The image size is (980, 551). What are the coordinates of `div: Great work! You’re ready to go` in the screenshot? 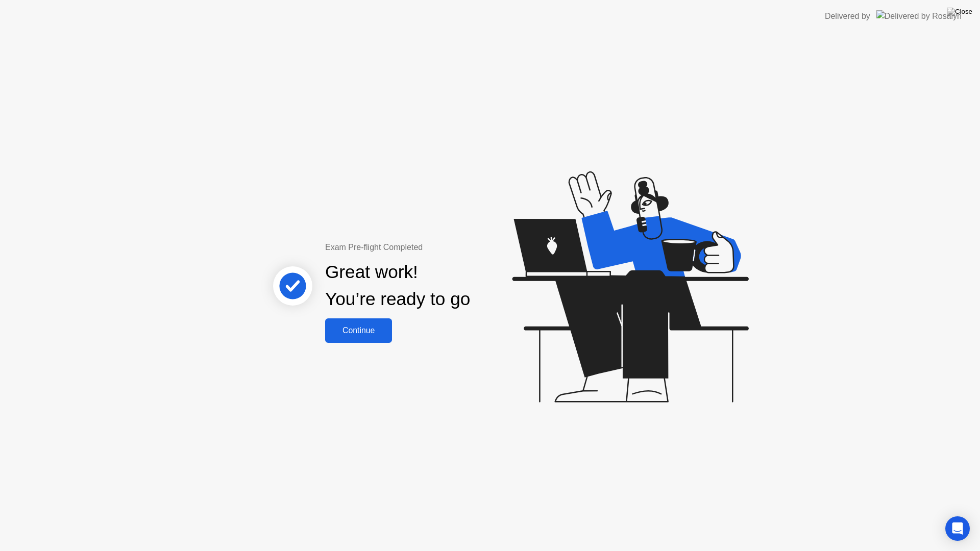 It's located at (398, 286).